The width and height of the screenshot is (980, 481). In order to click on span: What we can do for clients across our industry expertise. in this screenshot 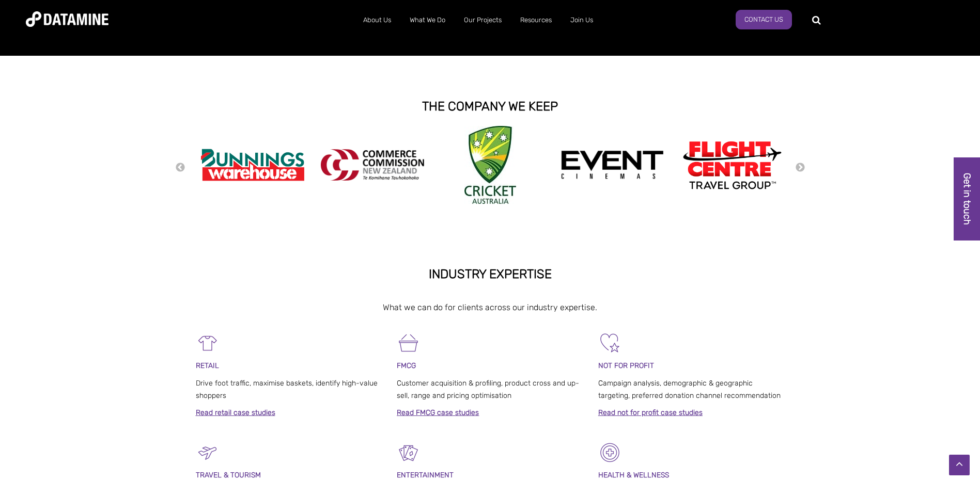, I will do `click(490, 307)`.